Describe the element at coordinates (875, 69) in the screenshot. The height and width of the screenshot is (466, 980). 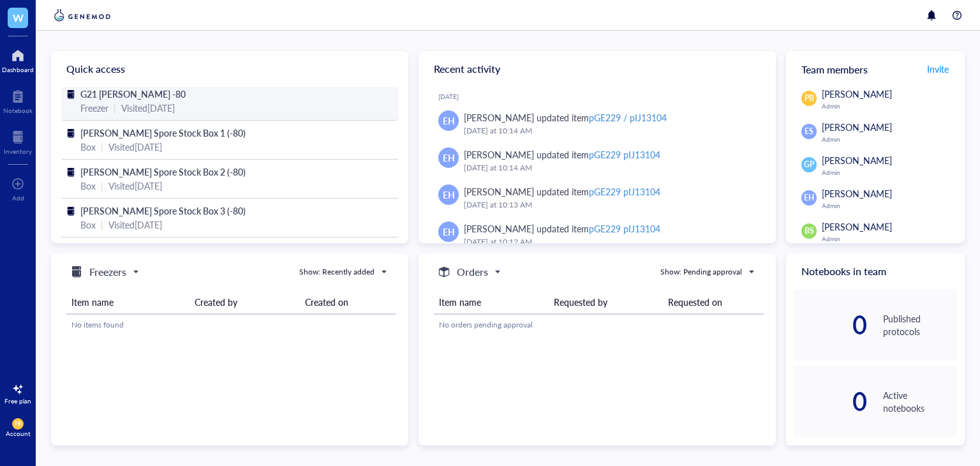
I see `div: Team members` at that location.